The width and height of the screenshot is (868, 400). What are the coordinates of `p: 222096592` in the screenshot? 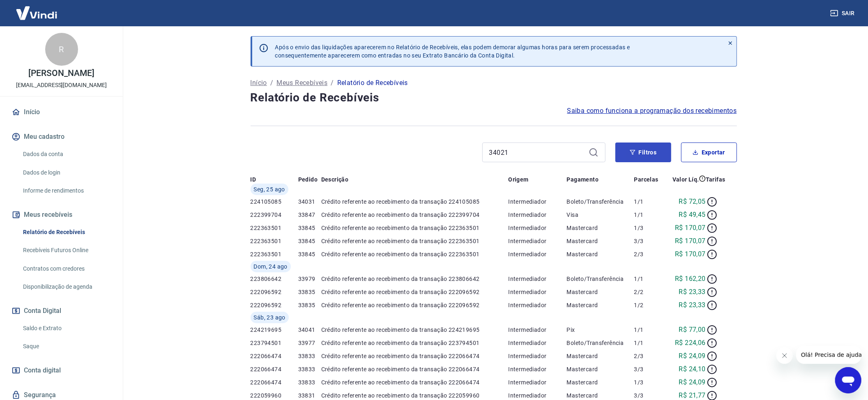 It's located at (274, 305).